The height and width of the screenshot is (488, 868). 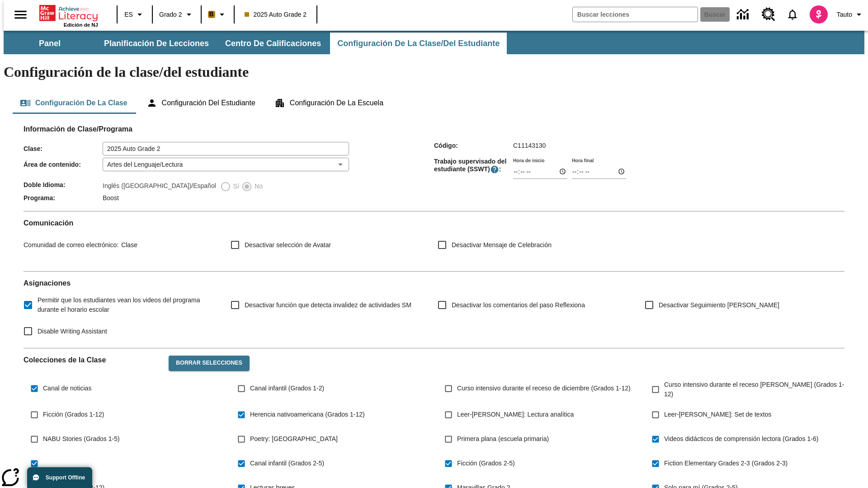 I want to click on div: Asignaciones, so click(x=434, y=309).